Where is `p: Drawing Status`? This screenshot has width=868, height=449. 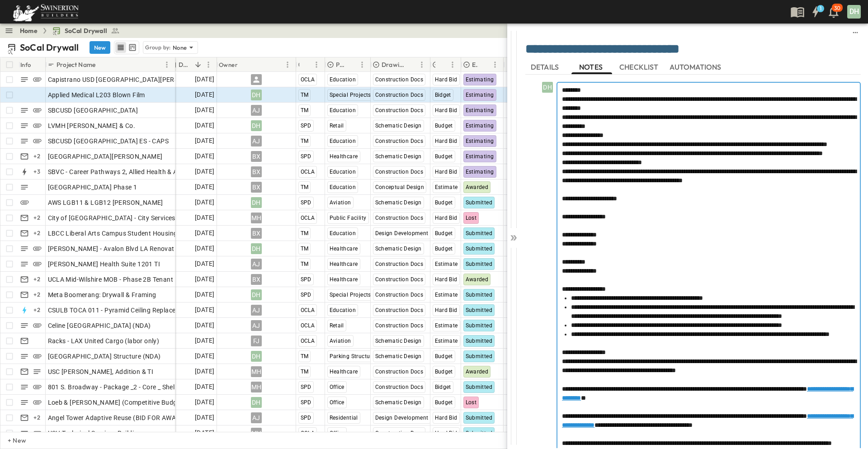 p: Drawing Status is located at coordinates (393, 65).